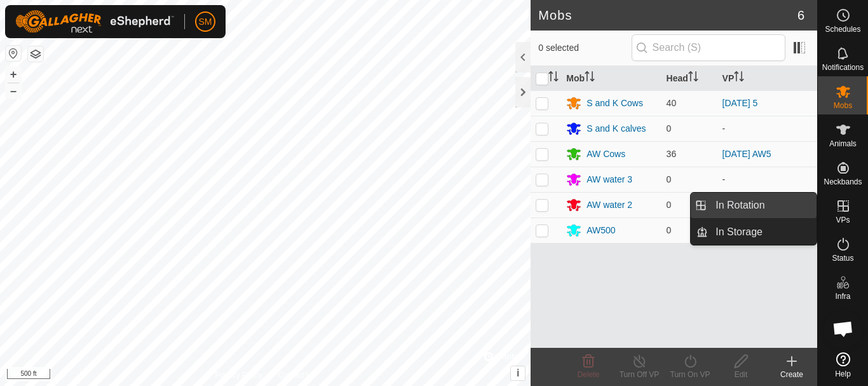  I want to click on div: Create, so click(792, 375).